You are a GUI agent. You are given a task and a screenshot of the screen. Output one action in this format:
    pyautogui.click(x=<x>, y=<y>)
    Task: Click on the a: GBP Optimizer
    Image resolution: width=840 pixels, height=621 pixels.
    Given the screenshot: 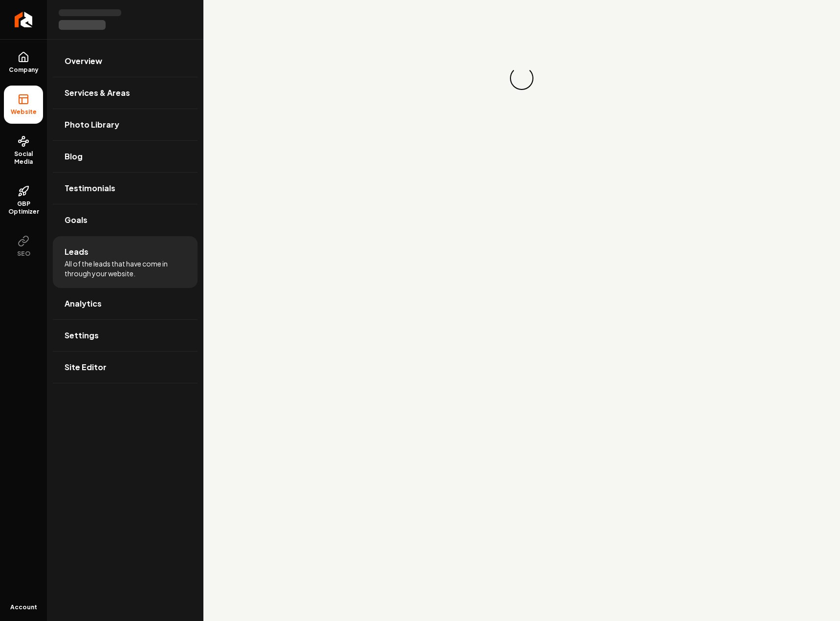 What is the action you would take?
    pyautogui.click(x=23, y=200)
    